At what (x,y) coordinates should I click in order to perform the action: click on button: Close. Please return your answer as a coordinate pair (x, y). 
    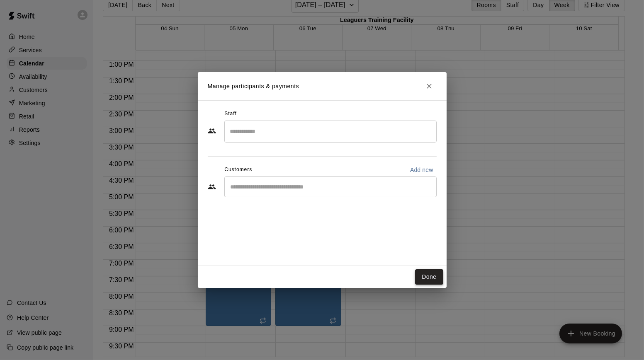
    Looking at the image, I should click on (429, 87).